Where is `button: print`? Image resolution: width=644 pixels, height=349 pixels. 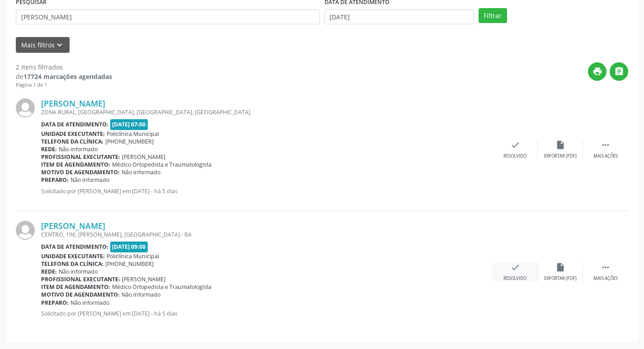 button: print is located at coordinates (597, 71).